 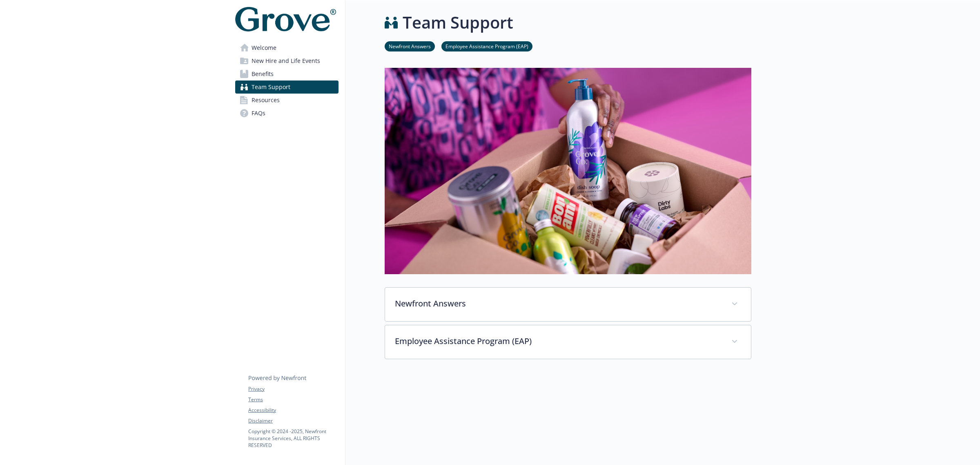 What do you see at coordinates (568, 304) in the screenshot?
I see `div: Newfront Answers` at bounding box center [568, 304].